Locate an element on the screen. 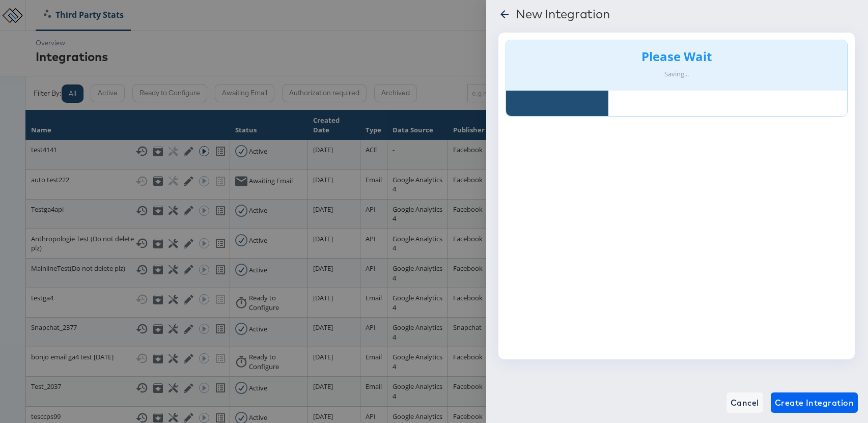  span: Create Integration is located at coordinates (814, 403).